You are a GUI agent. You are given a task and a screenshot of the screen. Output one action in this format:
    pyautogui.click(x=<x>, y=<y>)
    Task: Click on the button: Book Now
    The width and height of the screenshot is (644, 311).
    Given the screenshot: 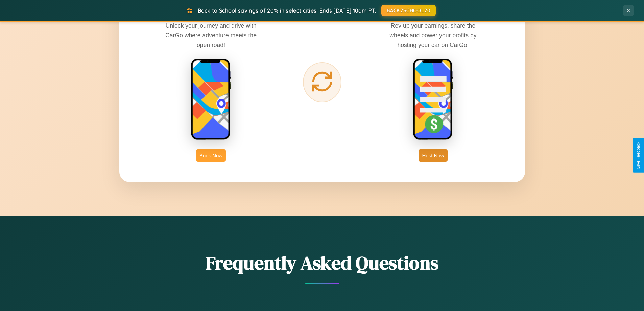 What is the action you would take?
    pyautogui.click(x=211, y=156)
    